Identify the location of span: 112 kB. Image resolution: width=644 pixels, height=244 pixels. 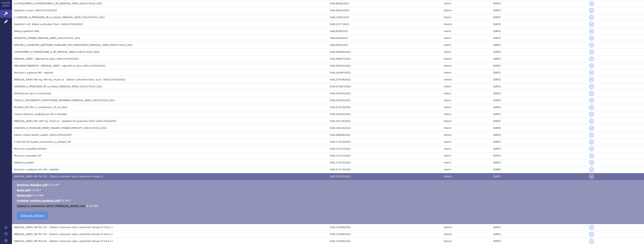
(53, 185).